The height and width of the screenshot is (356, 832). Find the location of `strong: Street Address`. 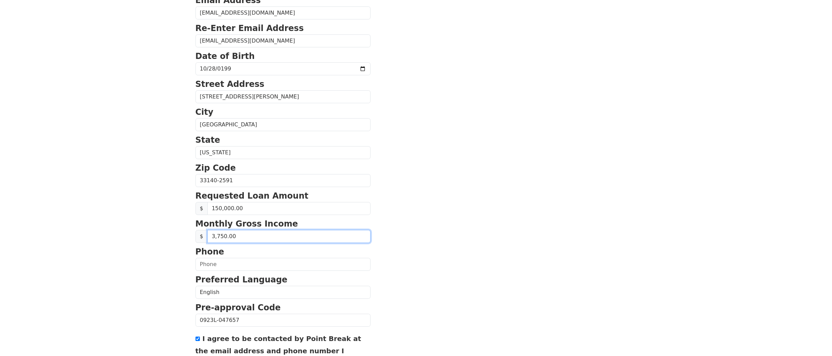

strong: Street Address is located at coordinates (230, 84).